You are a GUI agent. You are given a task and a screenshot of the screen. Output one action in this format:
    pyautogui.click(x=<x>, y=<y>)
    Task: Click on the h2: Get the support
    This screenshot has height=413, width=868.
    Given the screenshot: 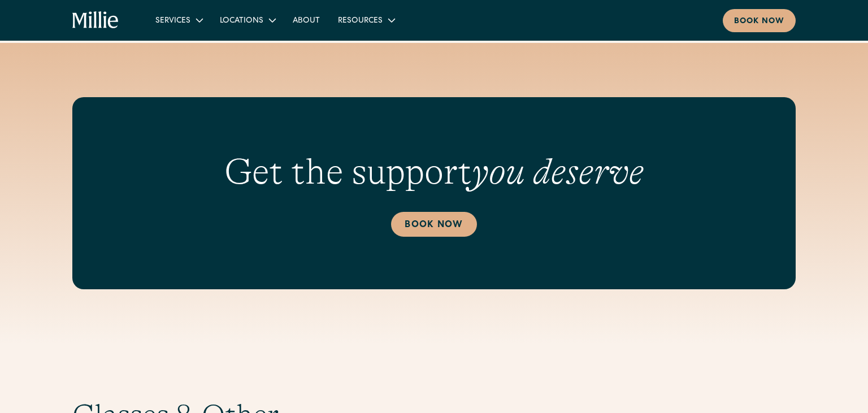 What is the action you would take?
    pyautogui.click(x=434, y=172)
    